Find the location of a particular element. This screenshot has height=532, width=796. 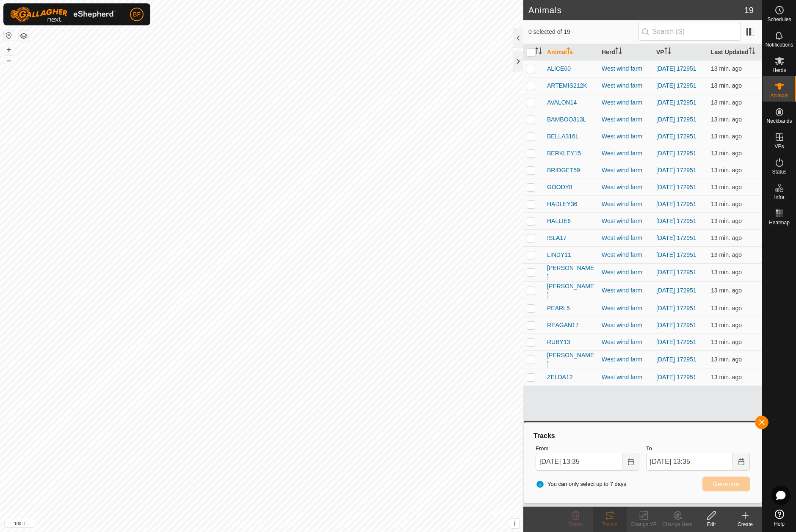

span: ZELDA12 is located at coordinates (560, 377).